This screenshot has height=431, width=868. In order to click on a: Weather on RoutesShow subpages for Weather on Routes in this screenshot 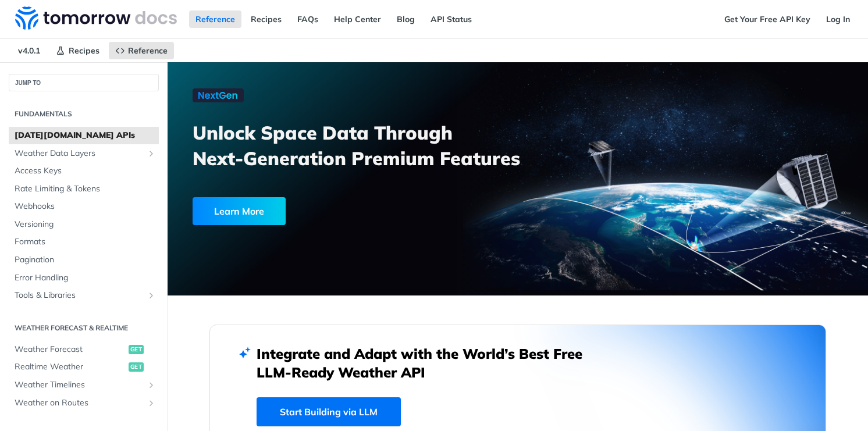, I will do `click(84, 403)`.